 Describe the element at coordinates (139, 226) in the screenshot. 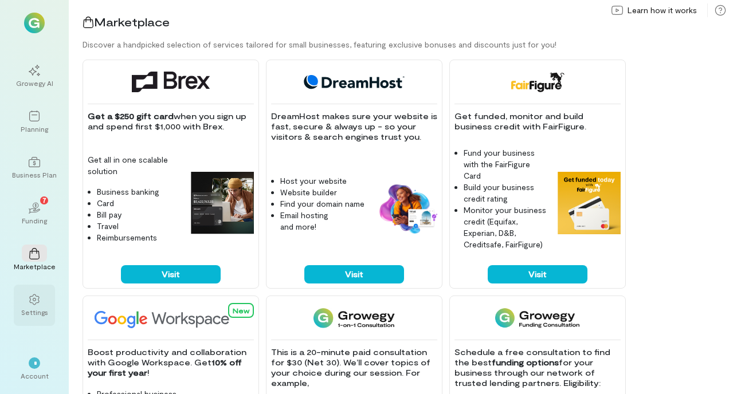

I see `li: Travel` at that location.